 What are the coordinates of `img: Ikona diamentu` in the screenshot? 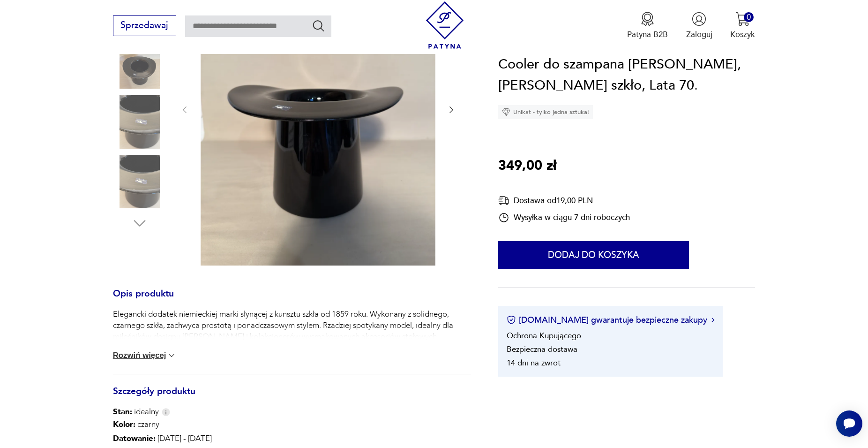 It's located at (507, 112).